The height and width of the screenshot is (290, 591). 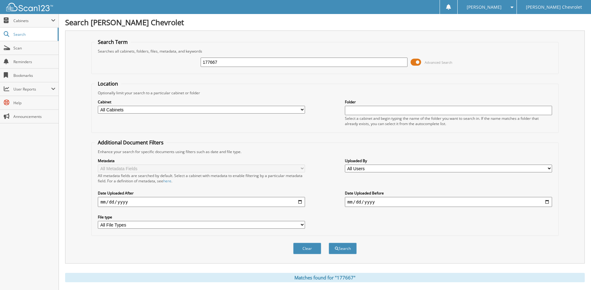 What do you see at coordinates (32, 89) in the screenshot?
I see `span: User Reports` at bounding box center [32, 89].